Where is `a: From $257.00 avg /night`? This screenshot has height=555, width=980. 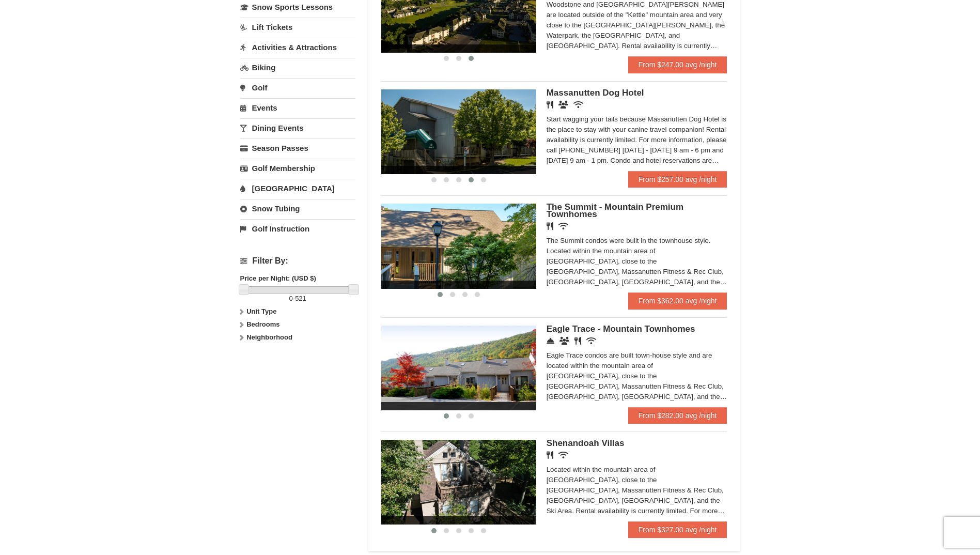 a: From $257.00 avg /night is located at coordinates (678, 180).